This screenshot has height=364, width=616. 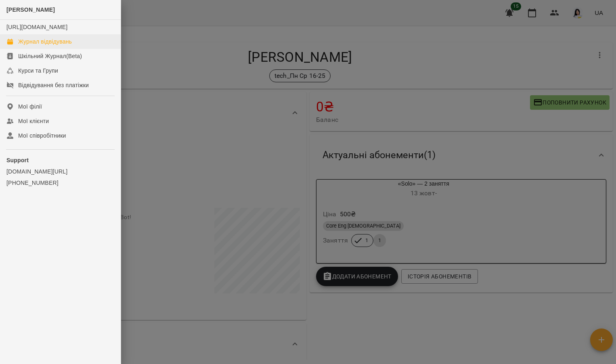 What do you see at coordinates (45, 42) in the screenshot?
I see `div: Журнал відвідувань` at bounding box center [45, 42].